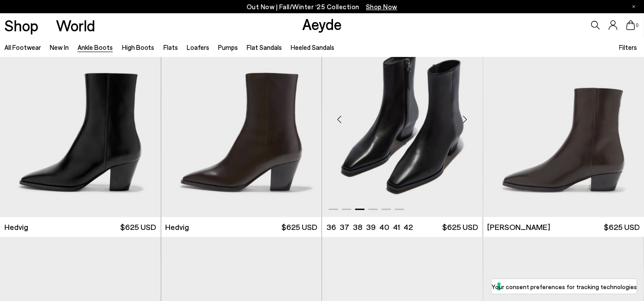  What do you see at coordinates (198, 47) in the screenshot?
I see `a: Loafers` at bounding box center [198, 47].